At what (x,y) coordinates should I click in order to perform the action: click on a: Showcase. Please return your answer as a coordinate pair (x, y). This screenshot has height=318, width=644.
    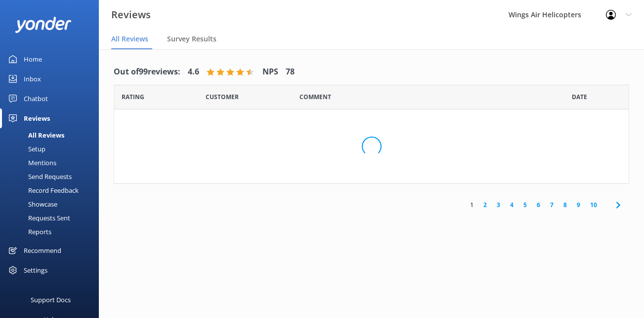
    Looking at the image, I should click on (53, 205).